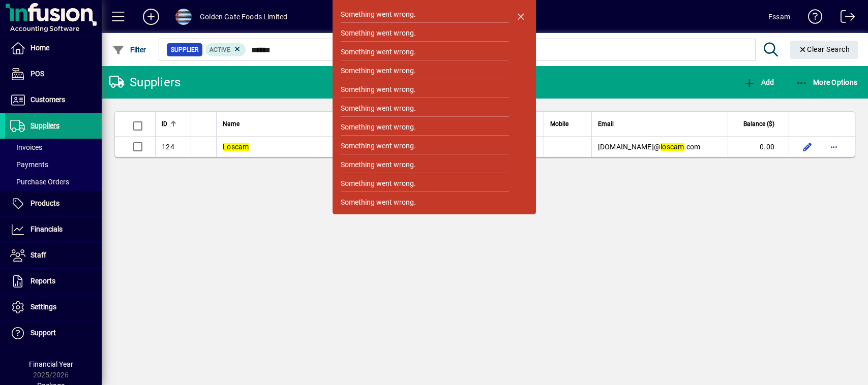 This screenshot has width=868, height=385. What do you see at coordinates (46, 229) in the screenshot?
I see `span: Financials` at bounding box center [46, 229].